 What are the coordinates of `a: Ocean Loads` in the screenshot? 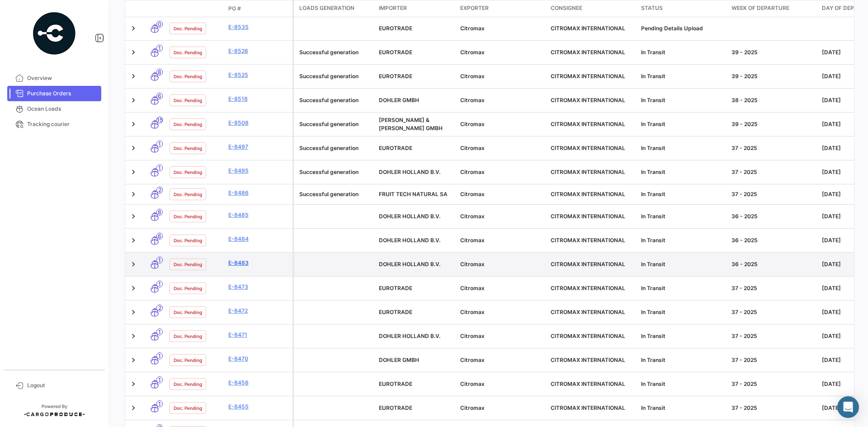 It's located at (54, 109).